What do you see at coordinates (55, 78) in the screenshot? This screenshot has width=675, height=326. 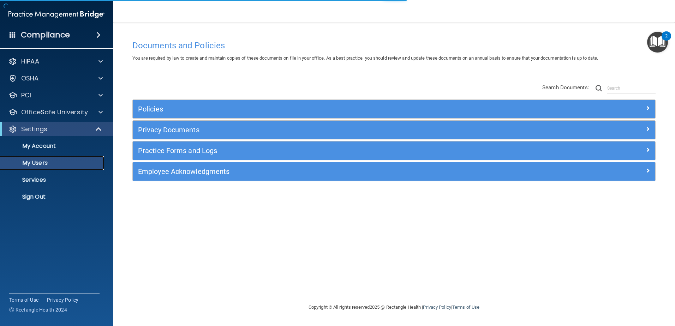 I see `a: OSHA` at bounding box center [55, 78].